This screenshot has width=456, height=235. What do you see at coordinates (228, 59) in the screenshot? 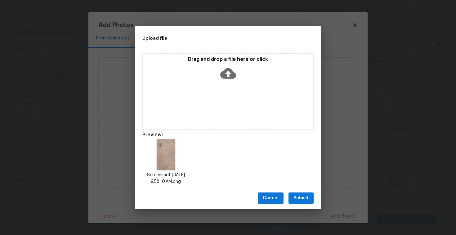
I see `p: Drag and drop a file here or click` at bounding box center [228, 59].